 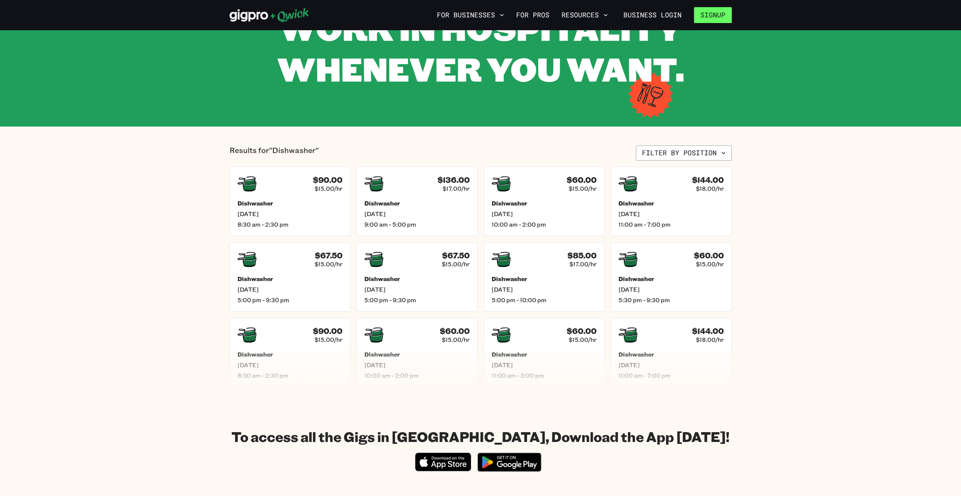 I want to click on span: 5:30 pm - 9:30 pm, so click(x=671, y=300).